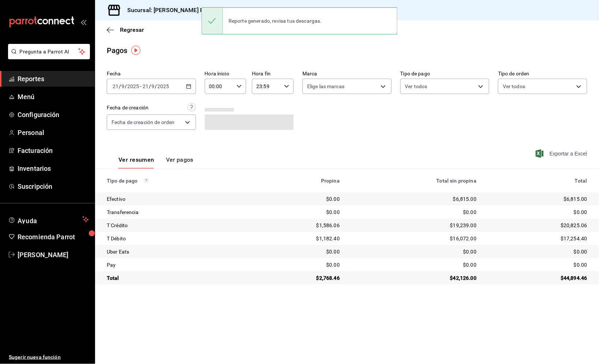 The width and height of the screenshot is (599, 364). Describe the element at coordinates (414, 239) in the screenshot. I see `div: $16,072.00` at that location.